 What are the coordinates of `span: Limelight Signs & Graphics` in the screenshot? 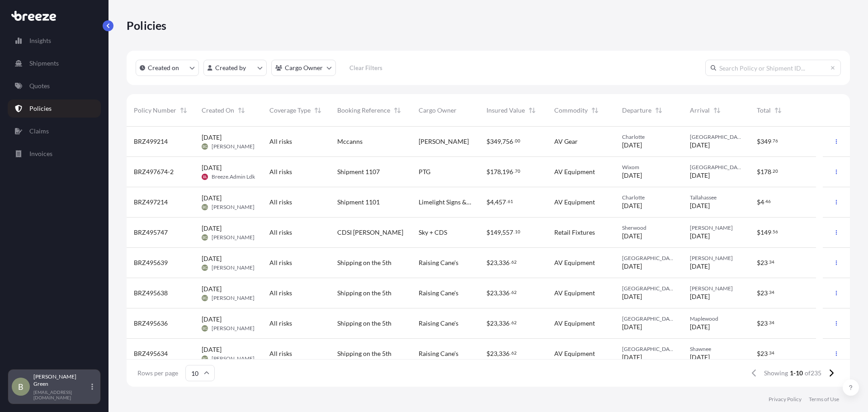 It's located at (445, 202).